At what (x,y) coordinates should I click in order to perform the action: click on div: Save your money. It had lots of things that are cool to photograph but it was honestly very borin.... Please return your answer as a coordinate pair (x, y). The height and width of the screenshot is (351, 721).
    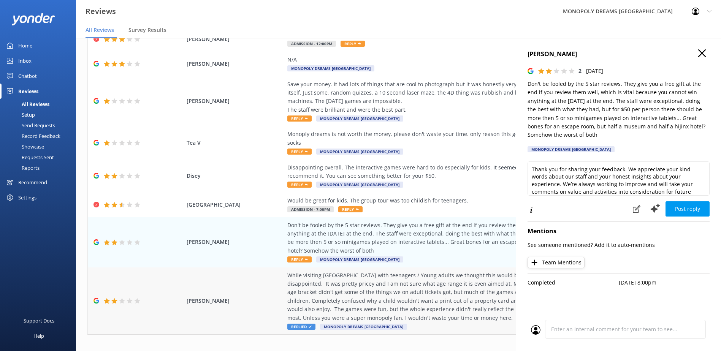
    Looking at the image, I should click on (460, 97).